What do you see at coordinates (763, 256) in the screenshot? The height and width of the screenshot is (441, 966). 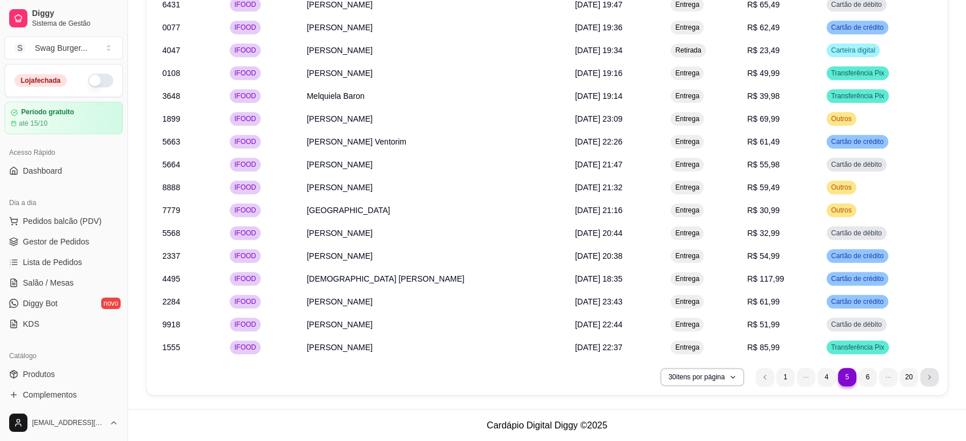 I see `span: R$ 54,99` at bounding box center [763, 256].